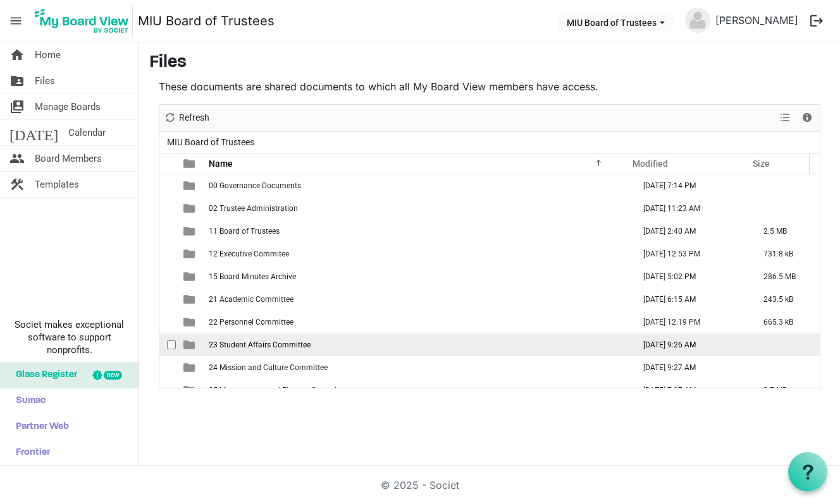 The height and width of the screenshot is (504, 840). What do you see at coordinates (690, 254) in the screenshot?
I see `td: September 16, 2025 12:53 PM column header Modified` at bounding box center [690, 254].